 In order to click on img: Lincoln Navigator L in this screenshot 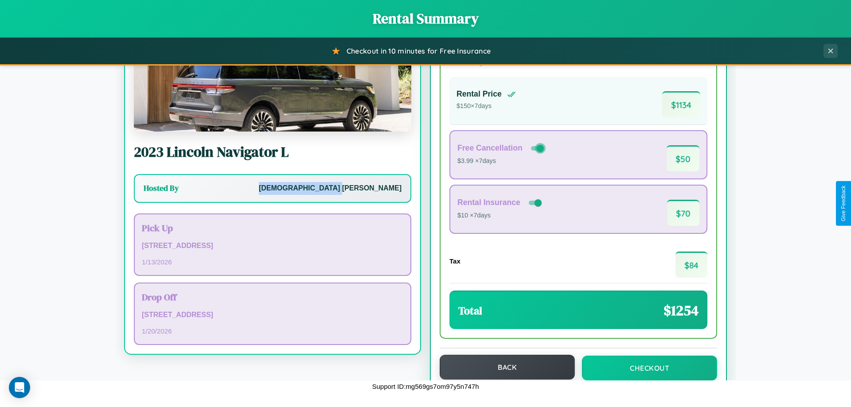, I will do `click(272, 87)`.